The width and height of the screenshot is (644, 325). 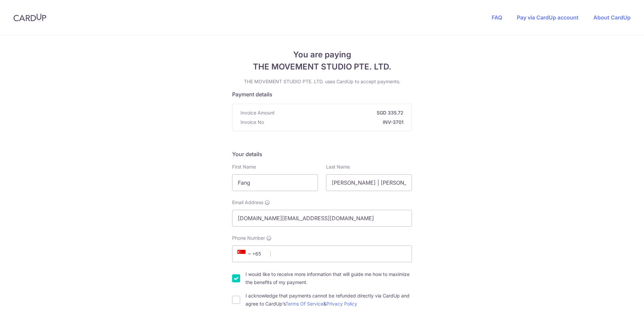 What do you see at coordinates (244, 167) in the screenshot?
I see `label: First Name` at bounding box center [244, 167].